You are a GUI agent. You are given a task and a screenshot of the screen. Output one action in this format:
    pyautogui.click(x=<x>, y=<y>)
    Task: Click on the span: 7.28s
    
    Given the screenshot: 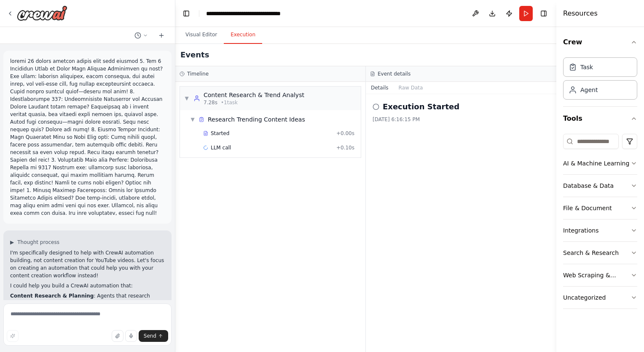 What is the action you would take?
    pyautogui.click(x=210, y=103)
    